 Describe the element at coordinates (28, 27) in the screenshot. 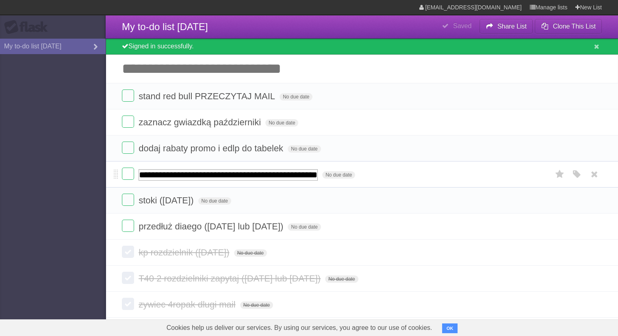

I see `div: Flask` at that location.